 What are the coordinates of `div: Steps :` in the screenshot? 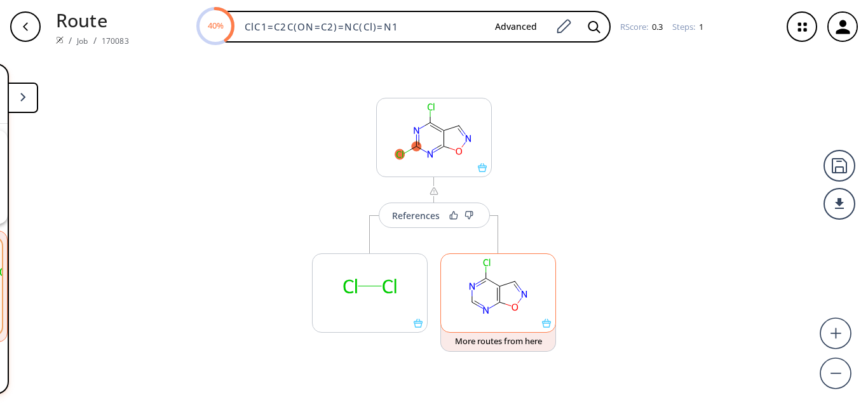 It's located at (687, 27).